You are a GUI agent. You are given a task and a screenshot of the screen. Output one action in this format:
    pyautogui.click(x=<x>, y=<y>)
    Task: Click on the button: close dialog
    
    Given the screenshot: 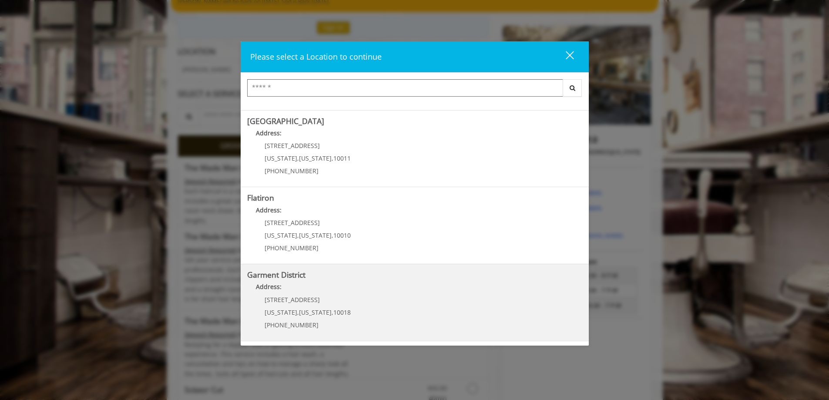 What is the action you would take?
    pyautogui.click(x=564, y=57)
    